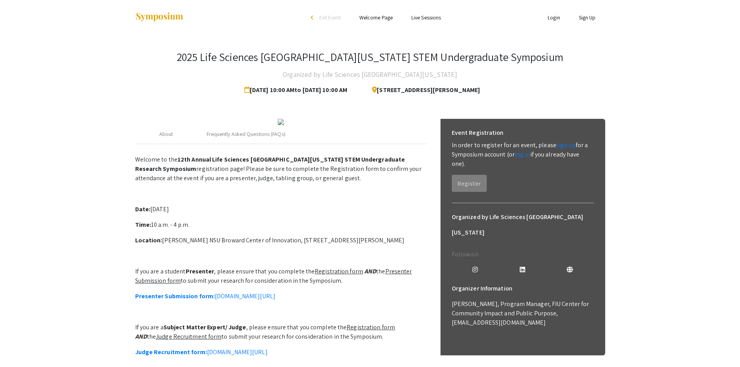  Describe the element at coordinates (330, 17) in the screenshot. I see `span: Exit Event` at that location.